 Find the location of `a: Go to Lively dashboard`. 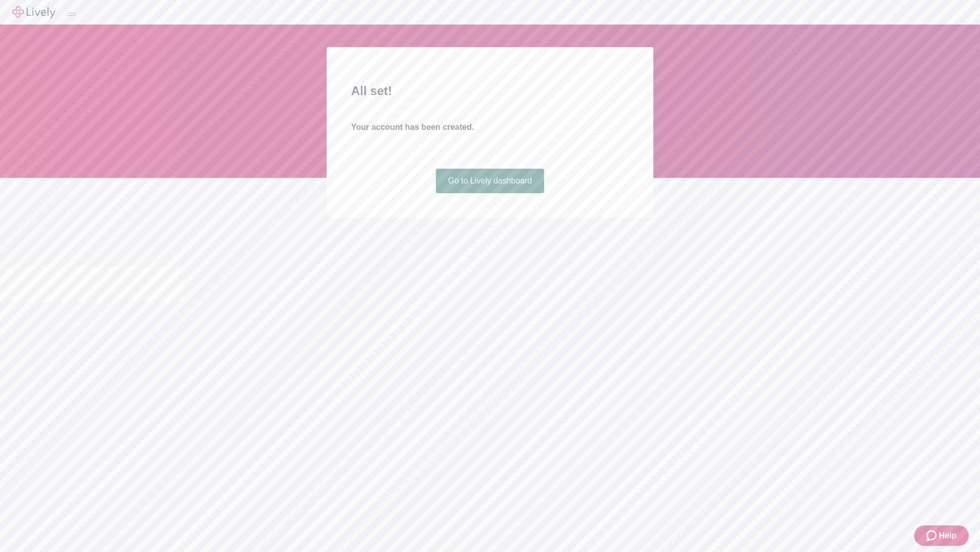

a: Go to Lively dashboard is located at coordinates (490, 181).